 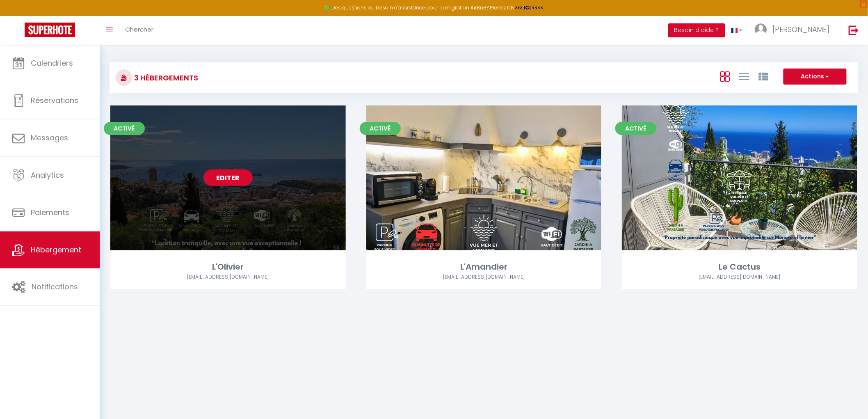 What do you see at coordinates (49, 138) in the screenshot?
I see `span: Messages` at bounding box center [49, 138].